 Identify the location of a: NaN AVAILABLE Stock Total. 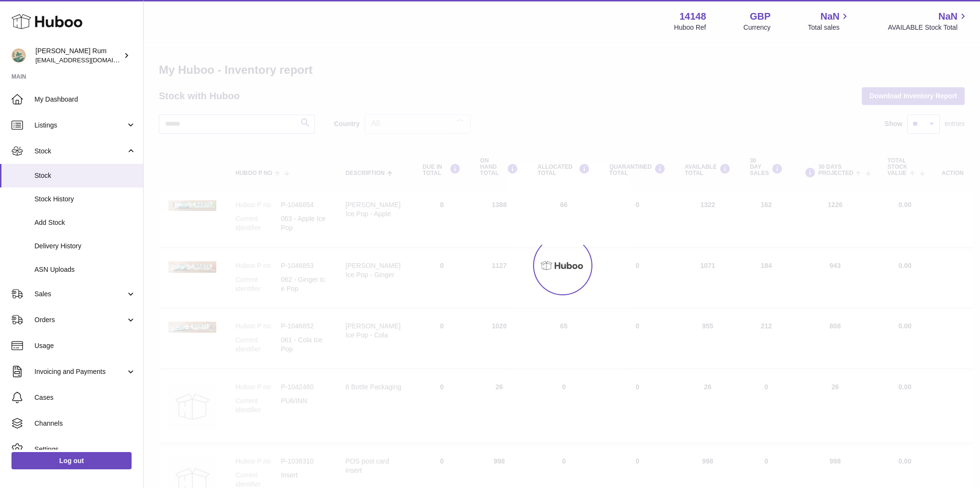
(928, 21).